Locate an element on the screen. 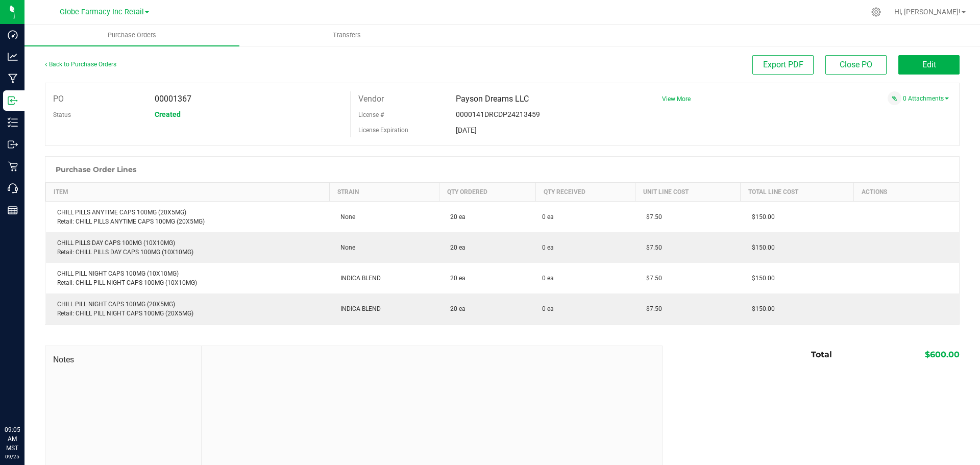 This screenshot has height=465, width=980. inline-svg: Dashboard is located at coordinates (13, 35).